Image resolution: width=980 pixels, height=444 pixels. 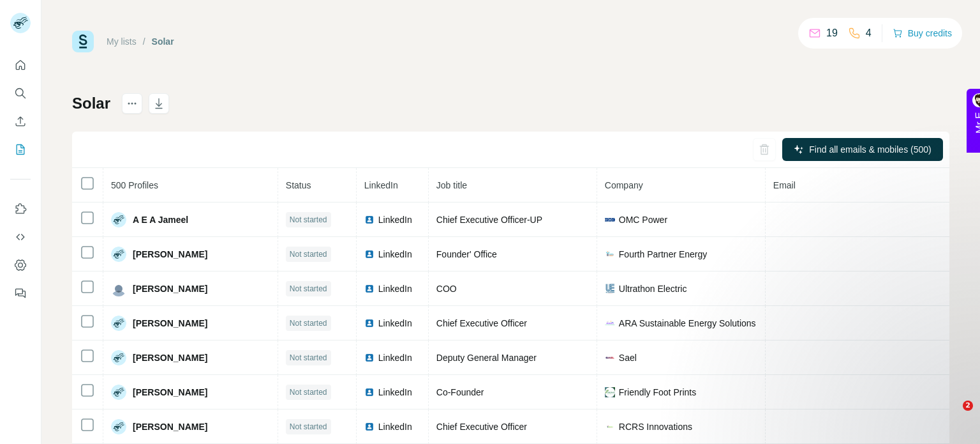 What do you see at coordinates (490, 219) in the screenshot?
I see `span: Chief Executive Officer-UP` at bounding box center [490, 219].